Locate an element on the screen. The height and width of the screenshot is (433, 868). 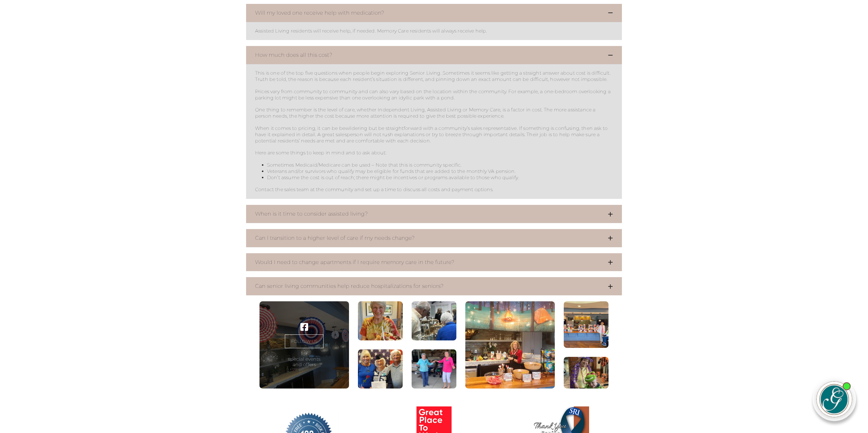
p: Assisted Living residents will receive help, if needed. Memory Care residents will always receive... is located at coordinates (434, 31).